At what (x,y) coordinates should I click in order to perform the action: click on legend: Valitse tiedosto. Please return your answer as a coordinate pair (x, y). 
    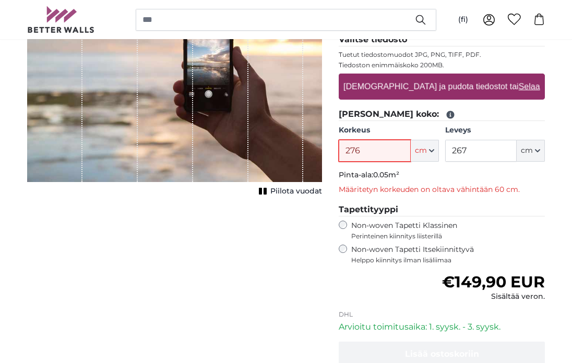
    Looking at the image, I should click on (442, 40).